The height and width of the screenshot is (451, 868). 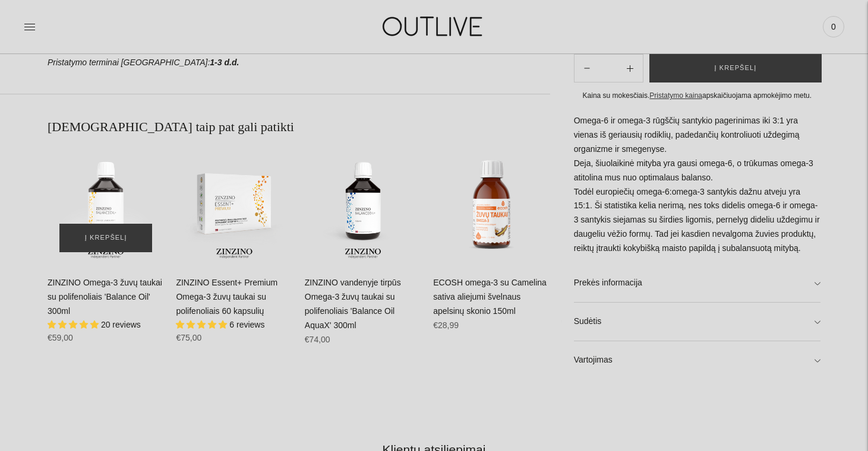 I want to click on span: €59,00, so click(x=60, y=338).